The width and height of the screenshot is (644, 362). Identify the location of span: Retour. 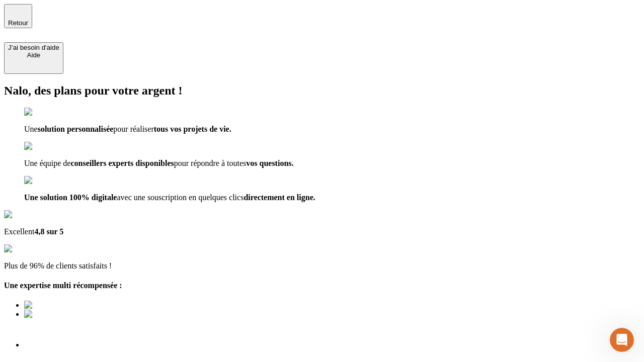
(18, 23).